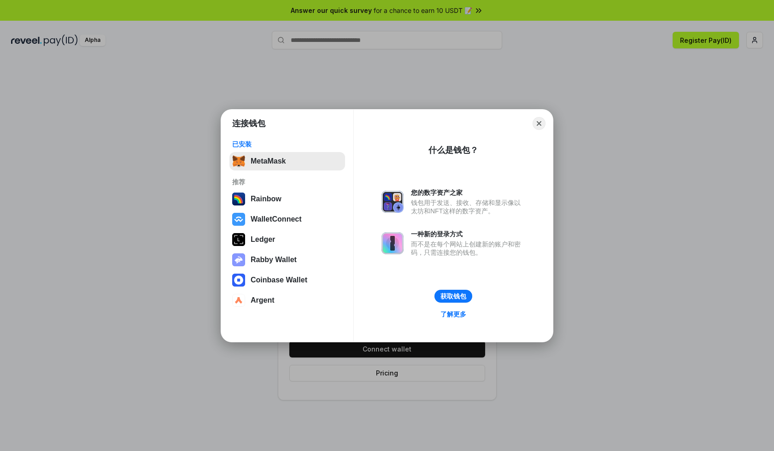  I want to click on div: 钱包用于发送、接收、存储和显示像以太坊和NFT这样的数字资产。, so click(468, 207).